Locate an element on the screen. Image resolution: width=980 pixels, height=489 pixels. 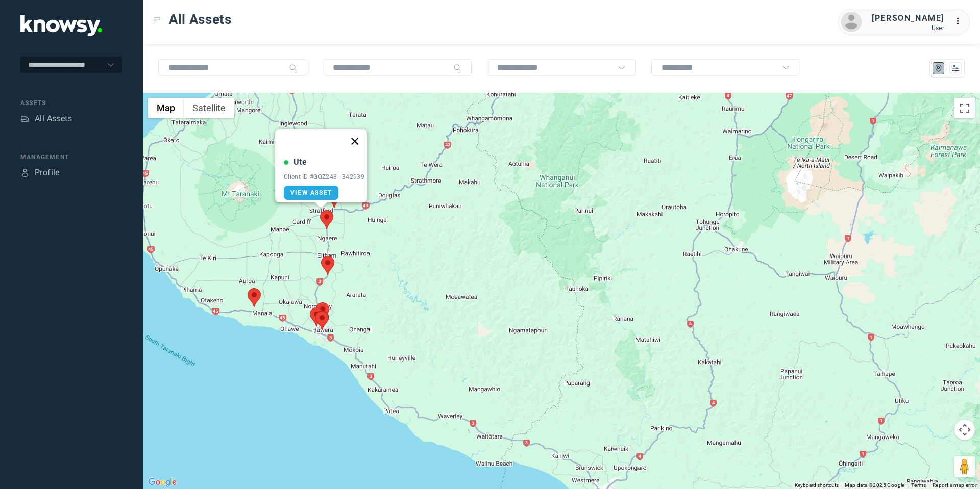
img: Application Logo is located at coordinates (61, 26).